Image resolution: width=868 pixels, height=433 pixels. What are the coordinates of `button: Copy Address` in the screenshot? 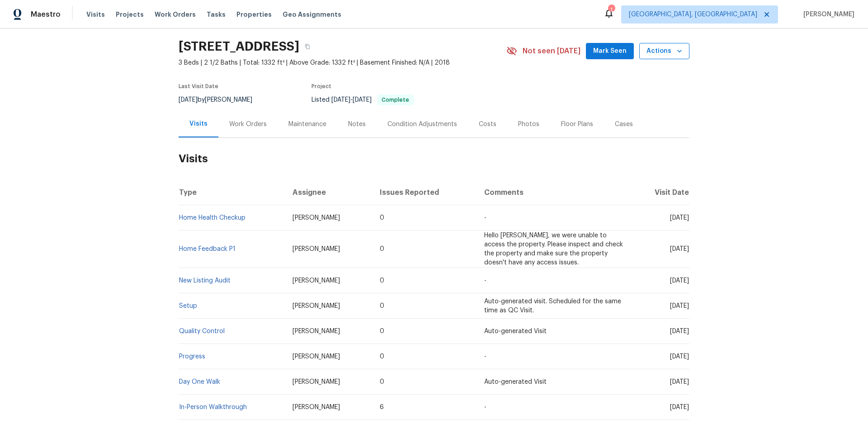 It's located at (307, 46).